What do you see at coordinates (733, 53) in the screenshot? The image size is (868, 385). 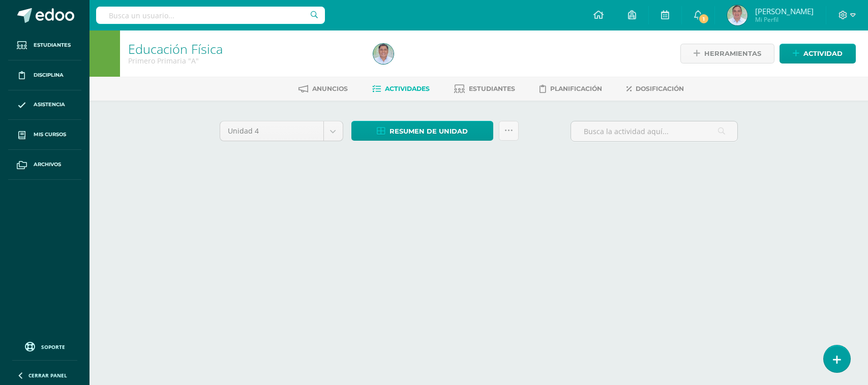 I see `span: Herramientas` at bounding box center [733, 53].